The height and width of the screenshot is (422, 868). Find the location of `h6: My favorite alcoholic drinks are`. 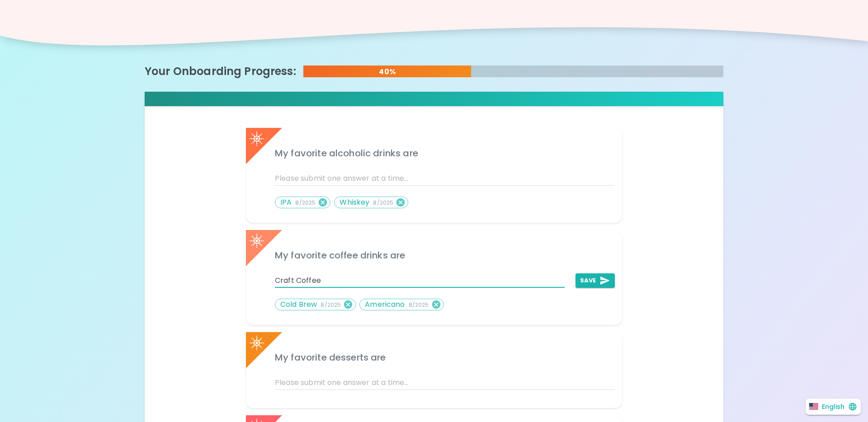

h6: My favorite alcoholic drinks are is located at coordinates (445, 153).